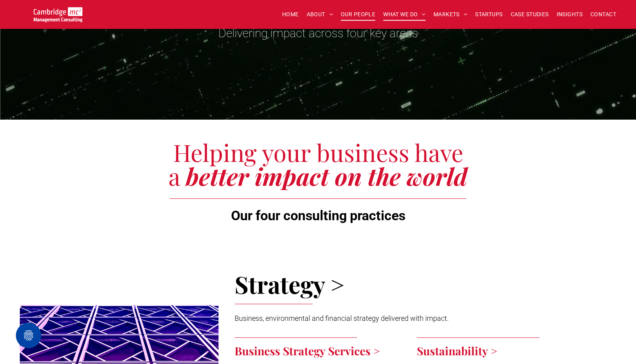 Image resolution: width=636 pixels, height=364 pixels. I want to click on a: STARTUPS, so click(489, 14).